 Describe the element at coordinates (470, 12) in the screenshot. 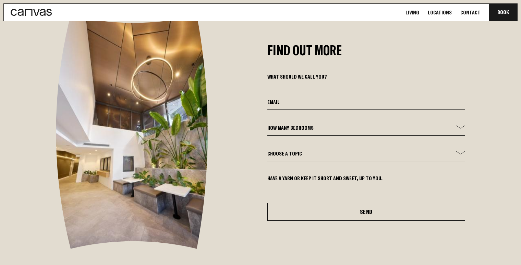

I see `a: Contact` at that location.